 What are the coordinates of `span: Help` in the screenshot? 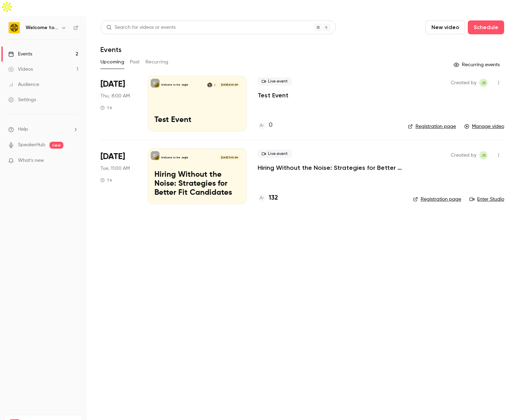 It's located at (23, 129).